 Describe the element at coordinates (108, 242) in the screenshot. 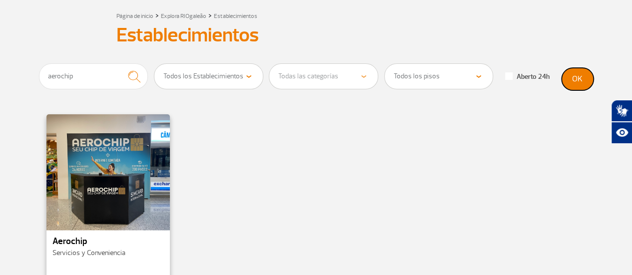

I see `p: Aerochip` at that location.